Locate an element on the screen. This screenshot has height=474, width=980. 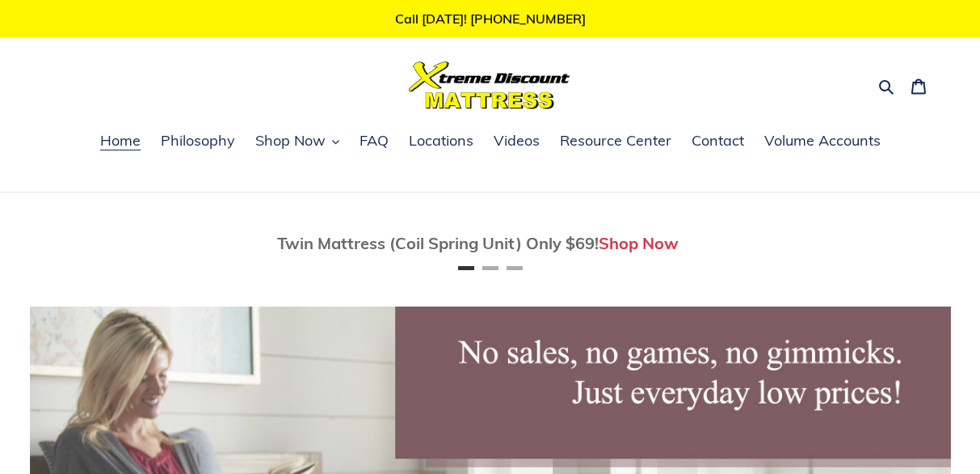
span: Resource Center is located at coordinates (616, 140).